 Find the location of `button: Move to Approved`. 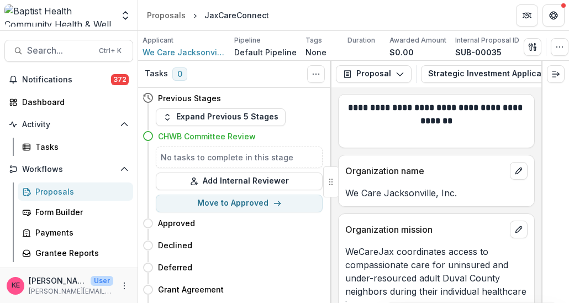

button: Move to Approved is located at coordinates (239, 203).